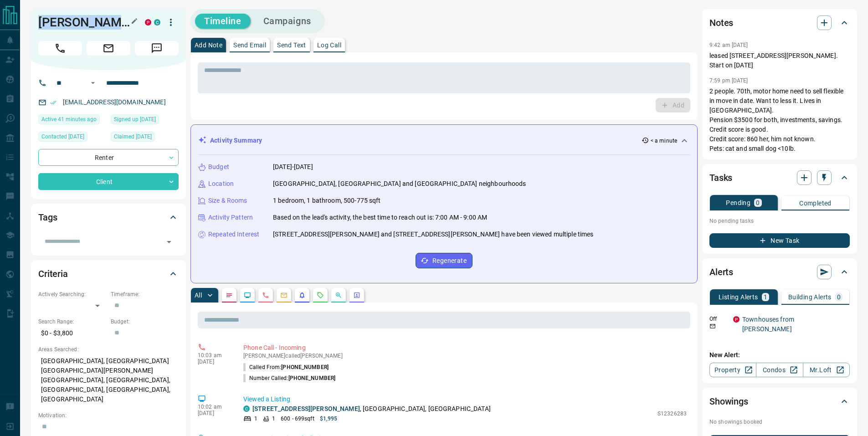 This screenshot has height=436, width=868. What do you see at coordinates (246, 408) in the screenshot?
I see `div: condos.ca` at bounding box center [246, 408].